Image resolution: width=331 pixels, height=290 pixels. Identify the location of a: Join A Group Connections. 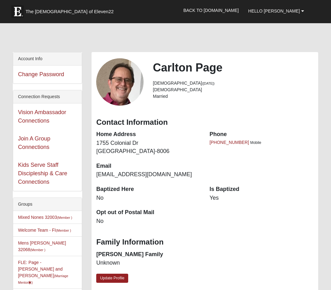
(34, 143).